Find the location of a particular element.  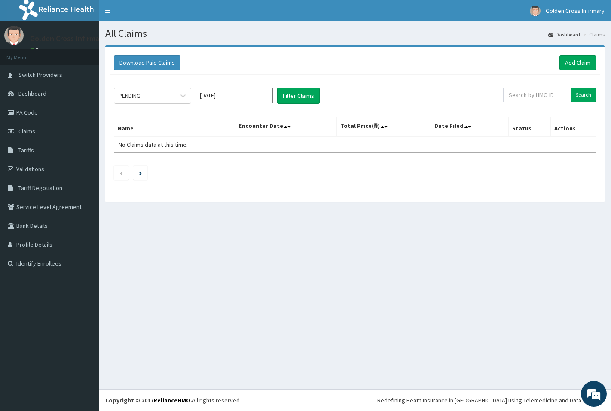

span: Tariff Negotiation is located at coordinates (40, 188).